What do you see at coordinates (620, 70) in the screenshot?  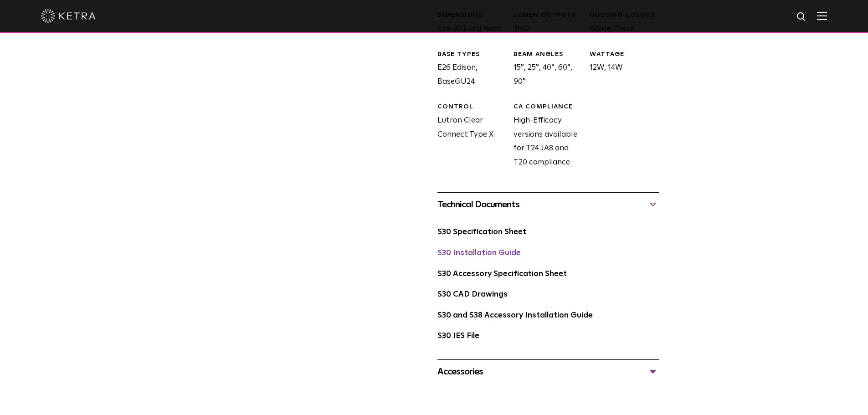 I see `div: 12W, 14W` at bounding box center [620, 70].